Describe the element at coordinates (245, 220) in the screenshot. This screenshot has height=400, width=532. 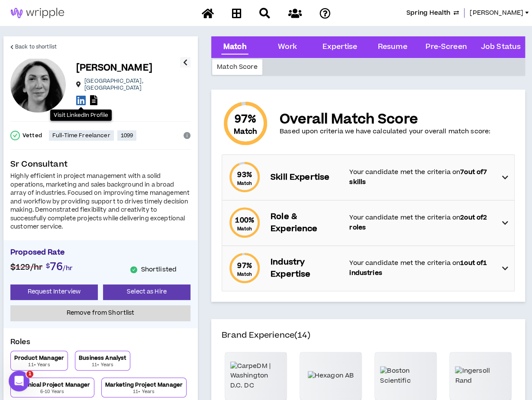
I see `span: 100 %` at that location.